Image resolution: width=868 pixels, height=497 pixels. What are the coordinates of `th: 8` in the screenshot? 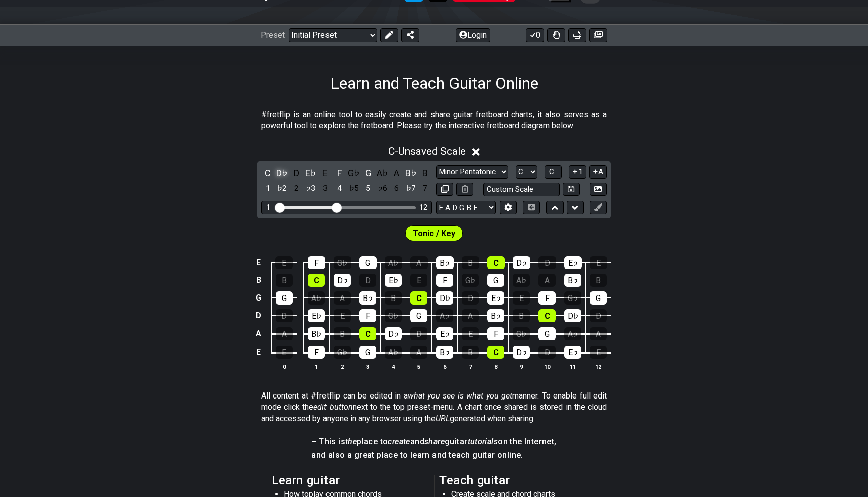 It's located at (496, 366).